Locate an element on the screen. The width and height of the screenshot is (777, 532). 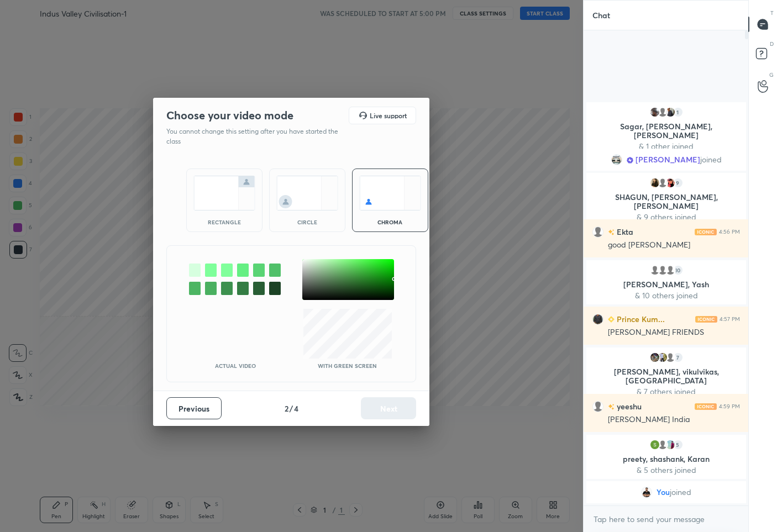
p: & 1 other joined is located at coordinates (665, 147).